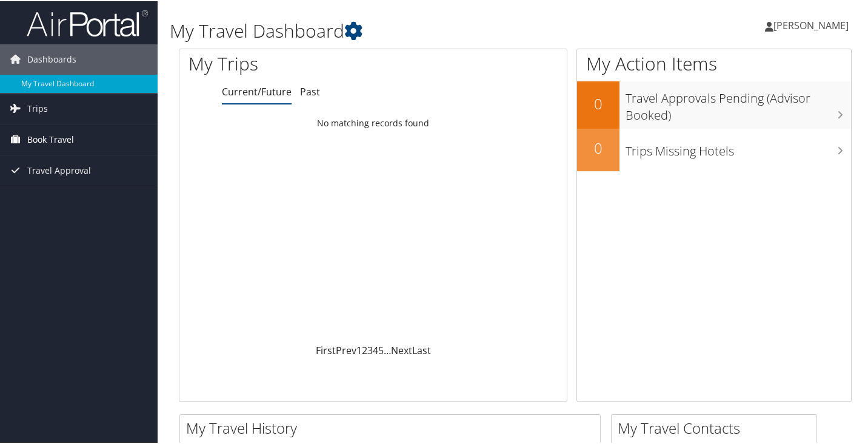  I want to click on span: Book Travel, so click(50, 139).